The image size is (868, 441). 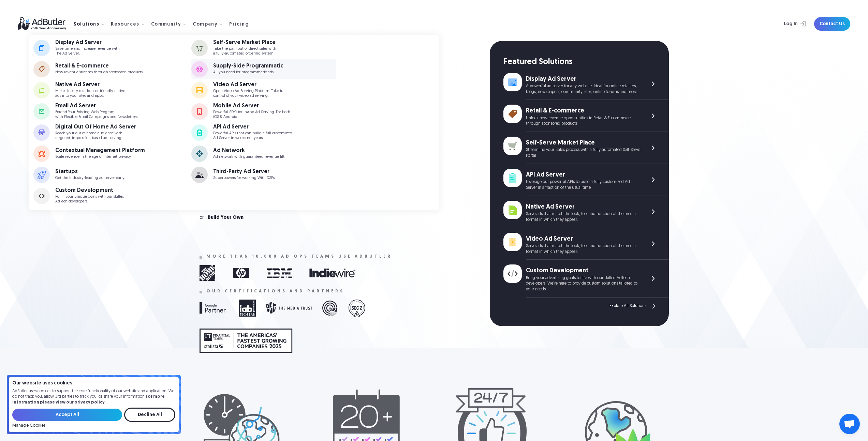 What do you see at coordinates (270, 69) in the screenshot?
I see `a: Supply-Side Programmatic All you need for programmatic ads.` at bounding box center [270, 69].